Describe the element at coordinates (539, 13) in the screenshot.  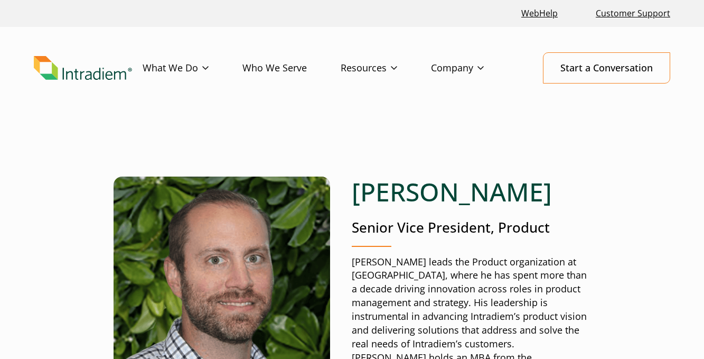
I see `a: Link opens in a new window` at that location.